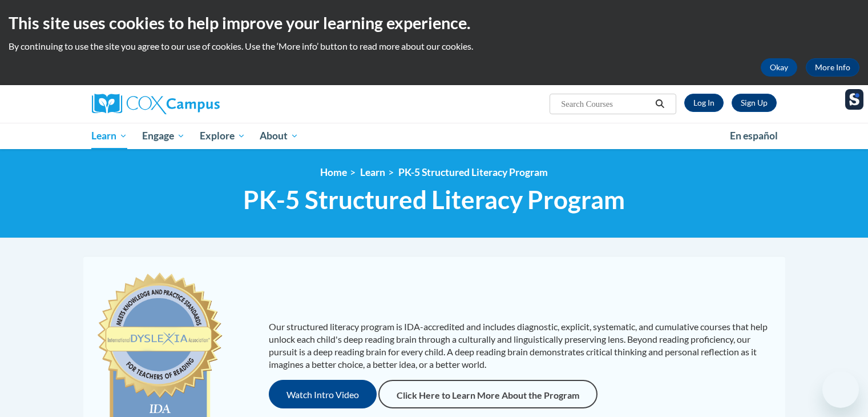 Image resolution: width=868 pixels, height=417 pixels. What do you see at coordinates (323, 394) in the screenshot?
I see `button: Watch Intro Video` at bounding box center [323, 394].